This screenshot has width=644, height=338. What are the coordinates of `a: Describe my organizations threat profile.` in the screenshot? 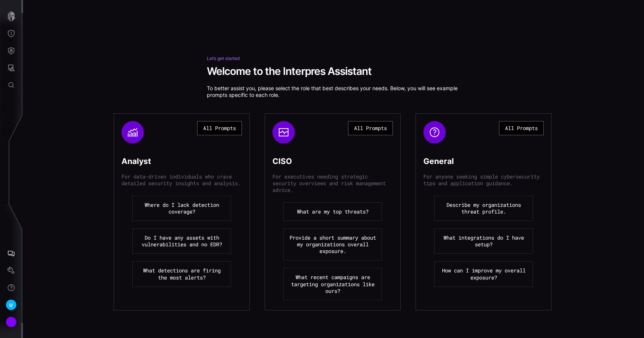 It's located at (484, 208).